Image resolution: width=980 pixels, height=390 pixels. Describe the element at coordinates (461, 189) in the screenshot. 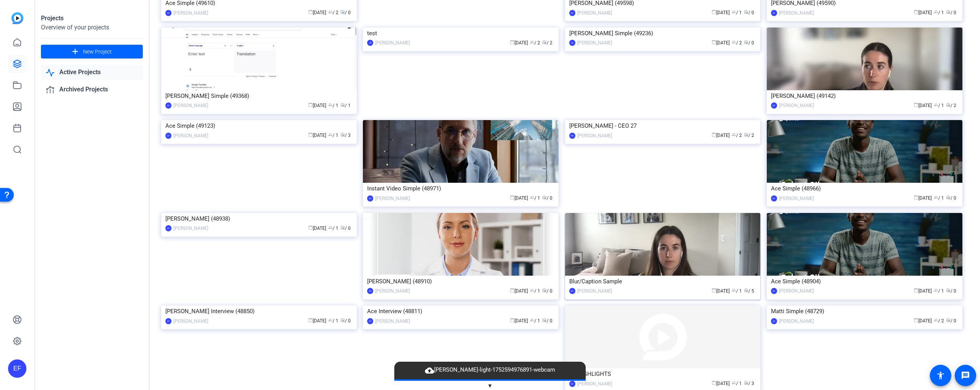

I see `div: Instant Video Simple (48971)` at that location.